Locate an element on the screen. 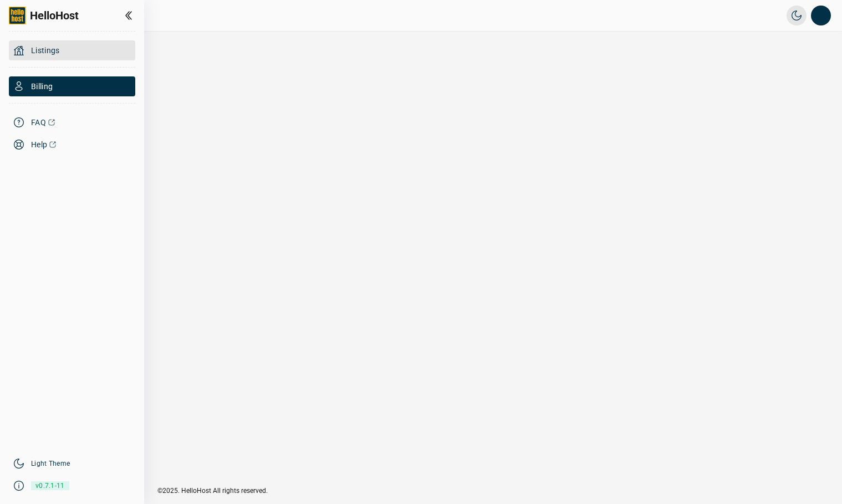 This screenshot has height=504, width=842. span: Help is located at coordinates (39, 145).